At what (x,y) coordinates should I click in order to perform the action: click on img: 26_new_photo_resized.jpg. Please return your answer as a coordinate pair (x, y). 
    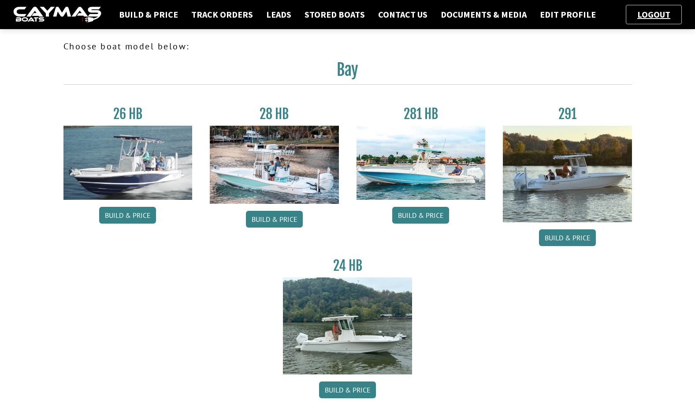
    Looking at the image, I should click on (128, 163).